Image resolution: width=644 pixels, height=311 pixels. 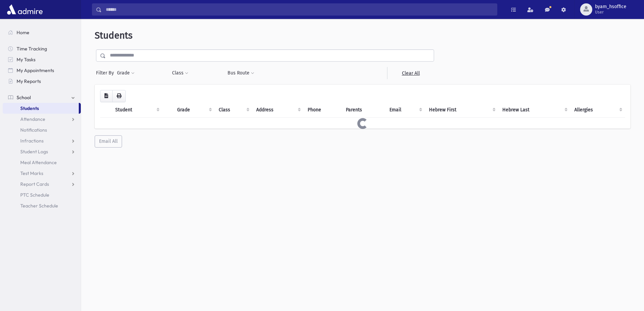 I want to click on span: Attendance, so click(x=33, y=119).